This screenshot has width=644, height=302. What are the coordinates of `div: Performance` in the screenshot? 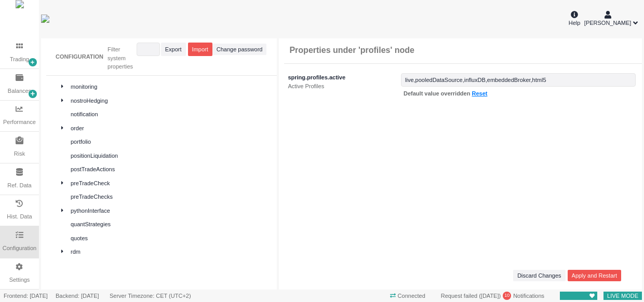 It's located at (19, 122).